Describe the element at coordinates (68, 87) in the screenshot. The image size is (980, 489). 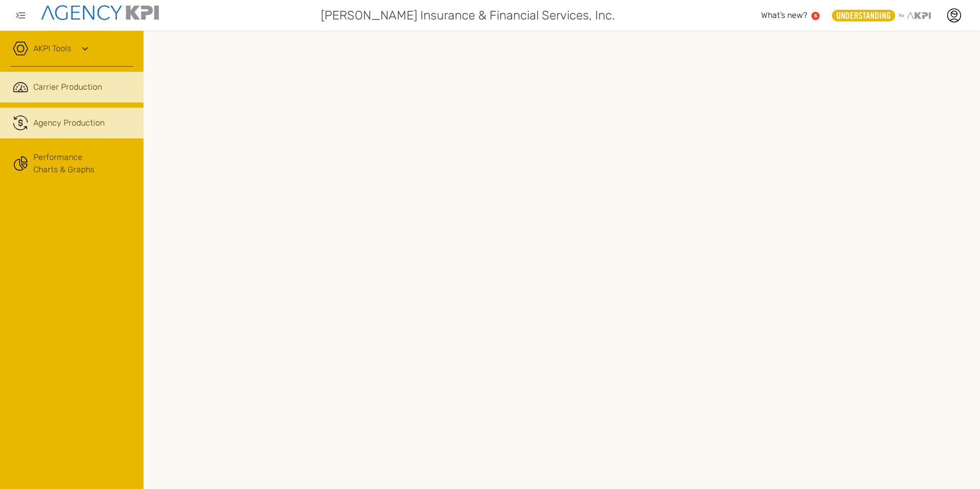
I see `span: Carrier Production` at that location.